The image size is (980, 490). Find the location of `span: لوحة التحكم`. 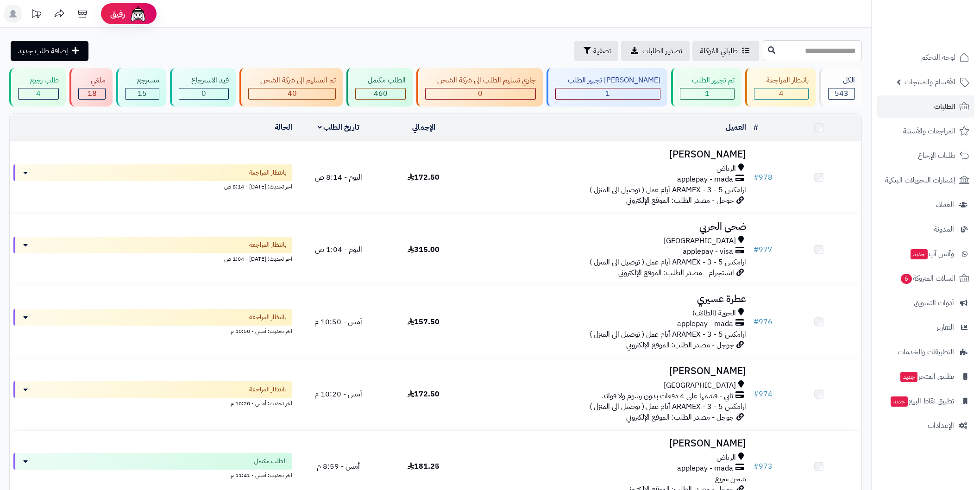

span: لوحة التحكم is located at coordinates (938, 58).